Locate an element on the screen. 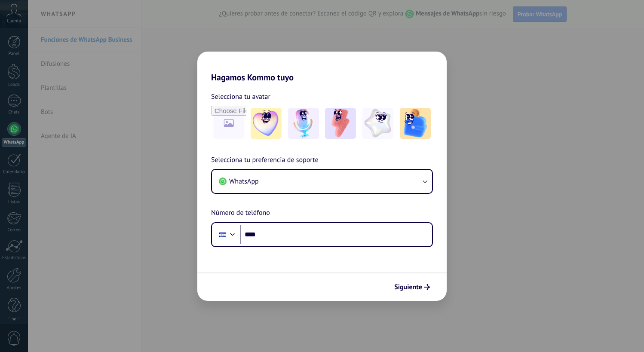 This screenshot has height=352, width=644. span: WhatsApp is located at coordinates (244, 181).